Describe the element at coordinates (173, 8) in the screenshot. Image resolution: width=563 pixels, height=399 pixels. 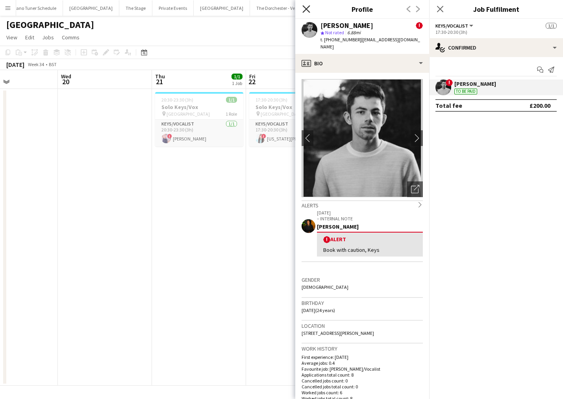
I see `button: Private Events` at that location.